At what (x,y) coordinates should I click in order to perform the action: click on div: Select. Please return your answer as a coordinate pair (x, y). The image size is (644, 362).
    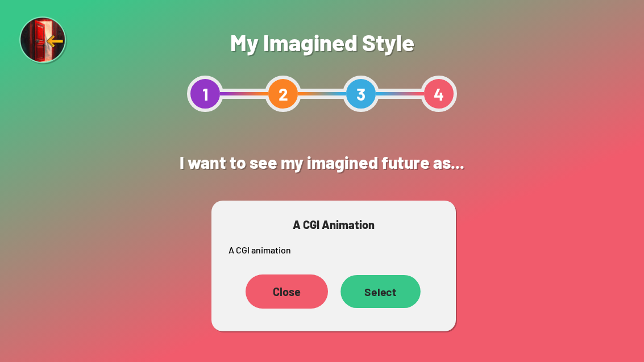
    Looking at the image, I should click on (380, 291).